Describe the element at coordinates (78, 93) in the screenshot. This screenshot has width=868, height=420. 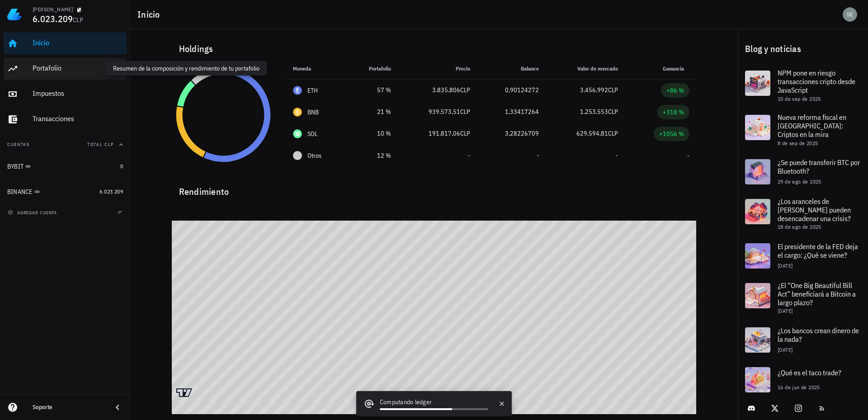
I see `div: Impuestos` at that location.